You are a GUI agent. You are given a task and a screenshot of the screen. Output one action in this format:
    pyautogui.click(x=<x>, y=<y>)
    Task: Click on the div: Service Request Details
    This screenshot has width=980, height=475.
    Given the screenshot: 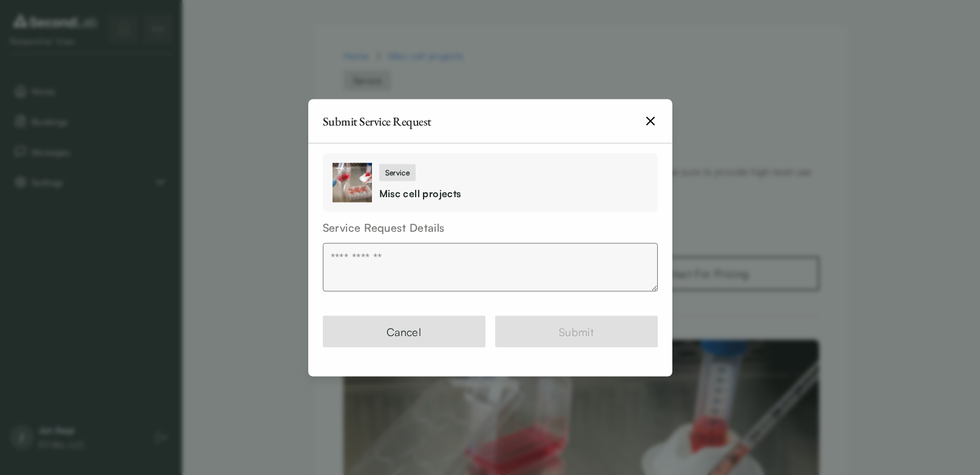 What is the action you would take?
    pyautogui.click(x=491, y=227)
    